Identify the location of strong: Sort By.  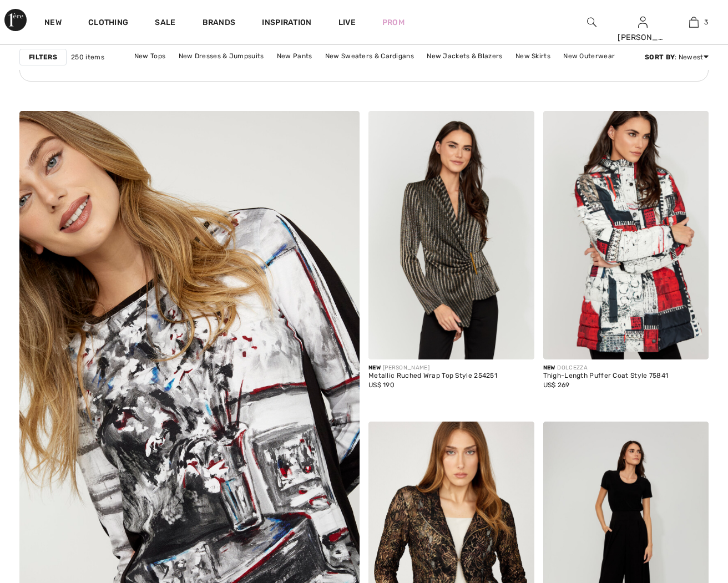
(660, 57).